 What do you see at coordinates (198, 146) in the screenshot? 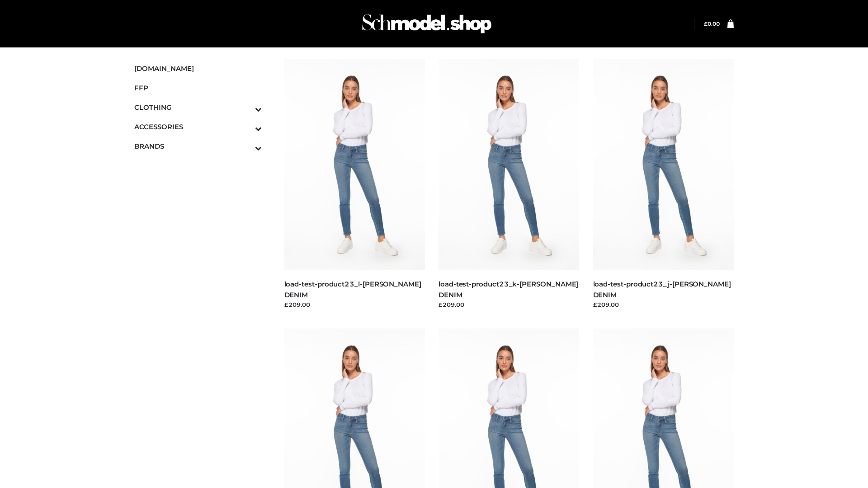
I see `a: BRANDSToggle Submenu` at bounding box center [198, 146].